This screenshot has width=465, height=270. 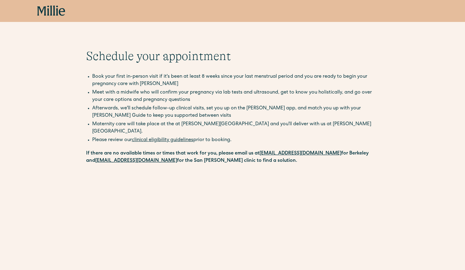 What do you see at coordinates (236, 96) in the screenshot?
I see `li: Meet with a midwife who will confirm your pregnancy via lab tests and ultrasound, get to know you...` at bounding box center [236, 96].